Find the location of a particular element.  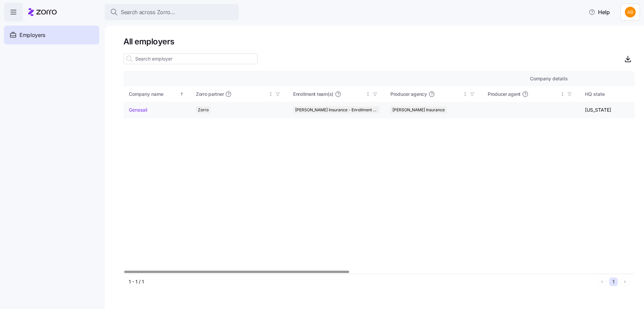

span: Search across Zorro... is located at coordinates (148, 12).